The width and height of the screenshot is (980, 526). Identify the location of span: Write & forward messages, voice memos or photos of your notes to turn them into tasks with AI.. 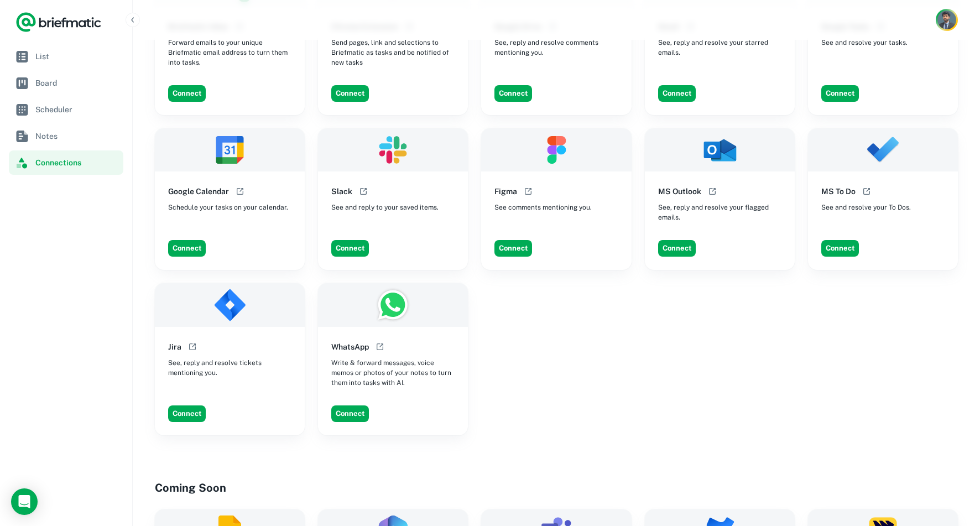
(393, 373).